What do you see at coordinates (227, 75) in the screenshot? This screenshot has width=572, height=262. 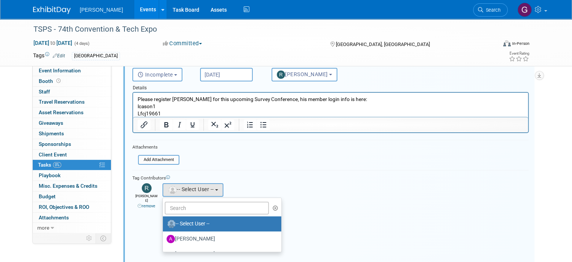 I see `input: Due Date` at bounding box center [227, 75].